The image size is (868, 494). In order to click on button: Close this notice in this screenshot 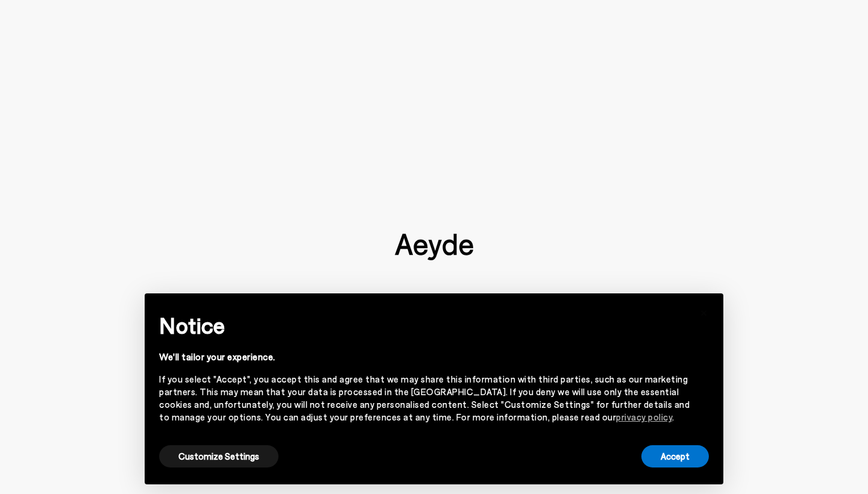, I will do `click(704, 312)`.